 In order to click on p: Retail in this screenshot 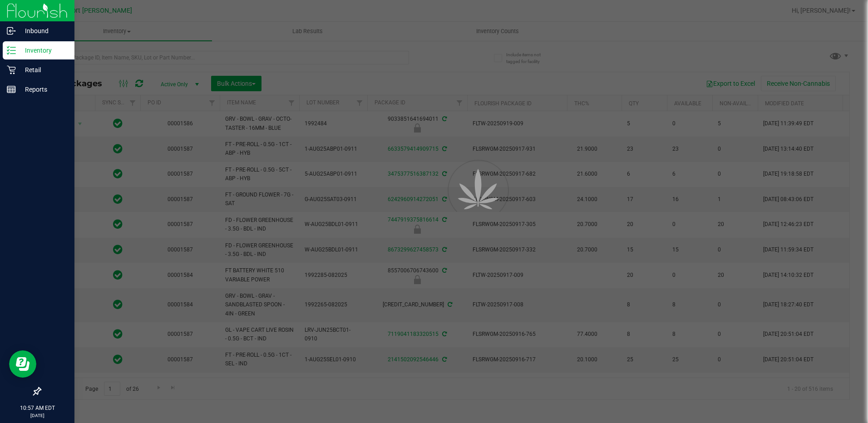, I will do `click(43, 70)`.